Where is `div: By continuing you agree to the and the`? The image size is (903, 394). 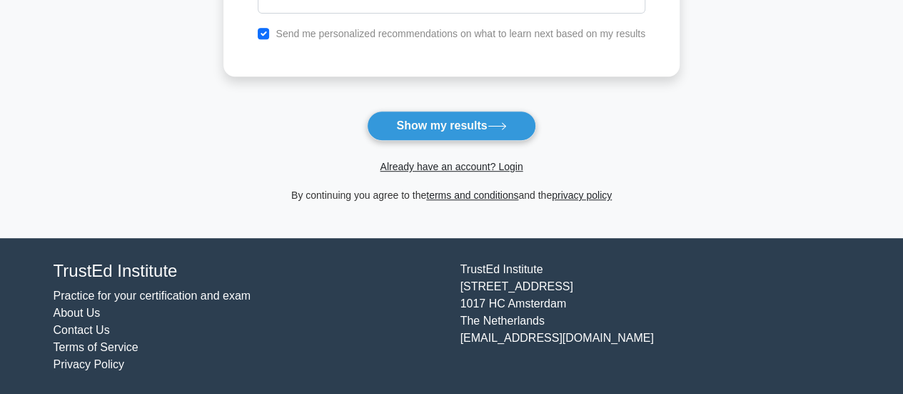
div: By continuing you agree to the and the is located at coordinates (451, 195).